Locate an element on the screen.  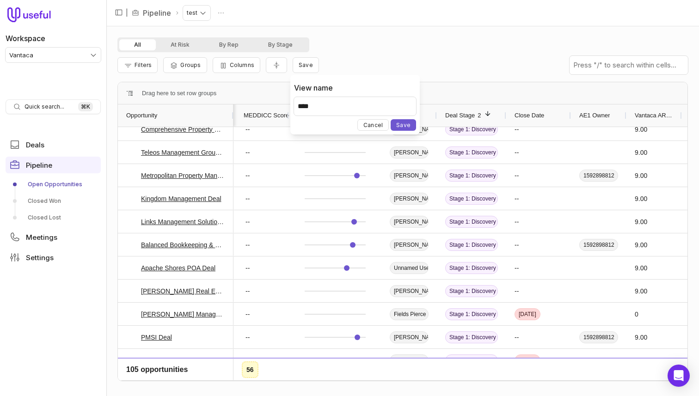
button: Collapse sidebar is located at coordinates (119, 12).